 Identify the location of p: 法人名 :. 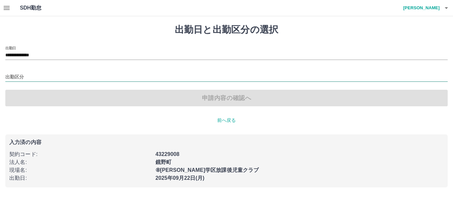
(80, 162).